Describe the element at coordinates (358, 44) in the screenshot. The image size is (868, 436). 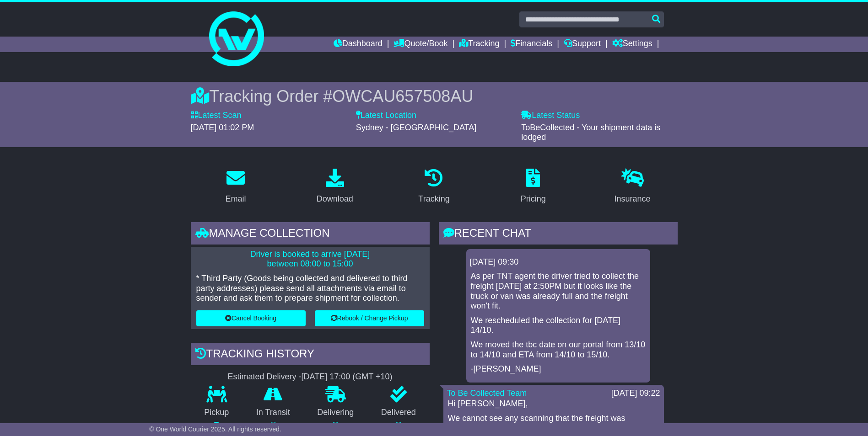
I see `a: Dashboard` at that location.